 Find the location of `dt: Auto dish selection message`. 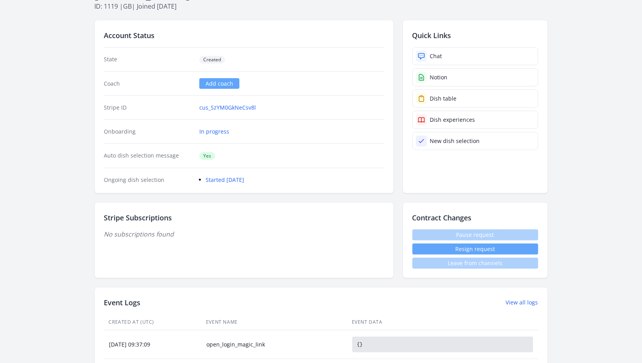

dt: Auto dish selection message is located at coordinates (149, 156).